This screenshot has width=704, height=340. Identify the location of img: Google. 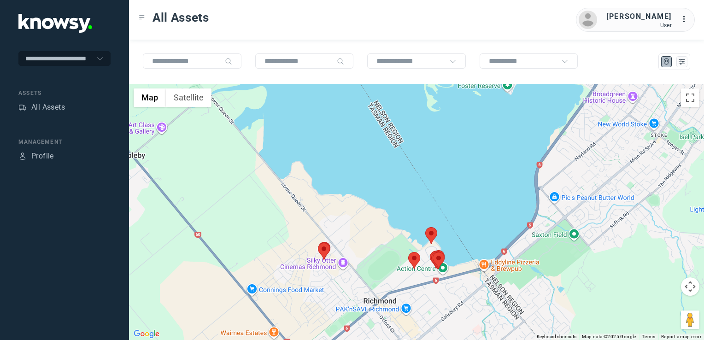
(146, 334).